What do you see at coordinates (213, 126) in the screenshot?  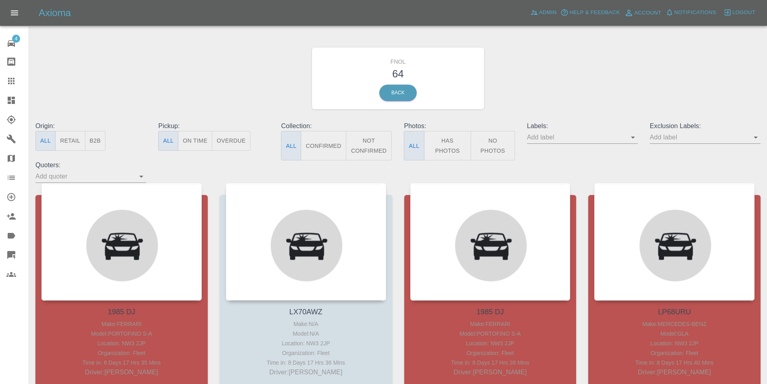 I see `p: Pickup:` at bounding box center [213, 126].